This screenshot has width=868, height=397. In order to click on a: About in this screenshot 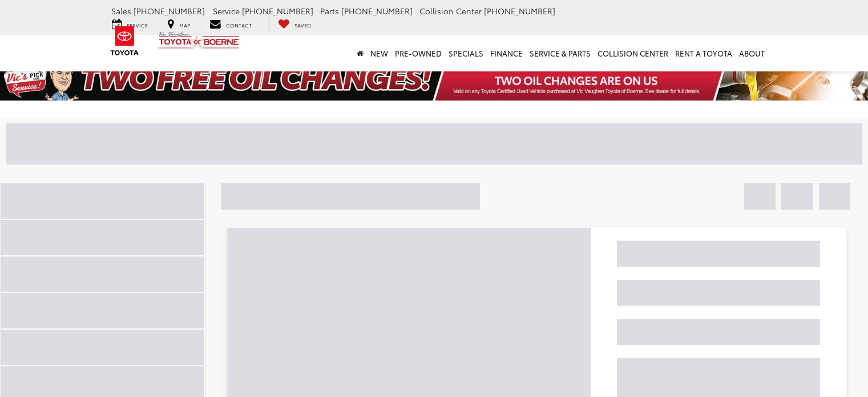, I will do `click(752, 53)`.